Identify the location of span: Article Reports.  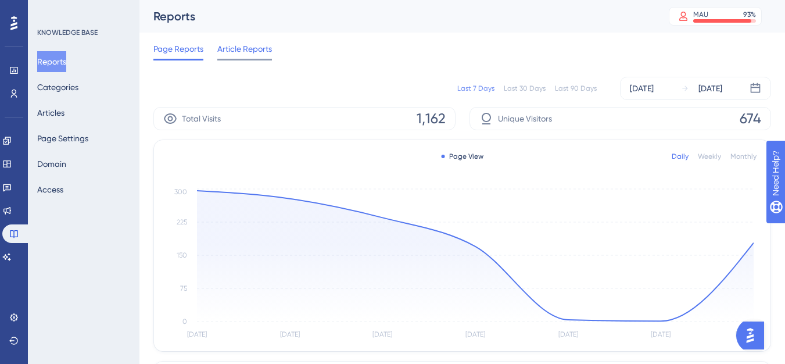
(244, 49).